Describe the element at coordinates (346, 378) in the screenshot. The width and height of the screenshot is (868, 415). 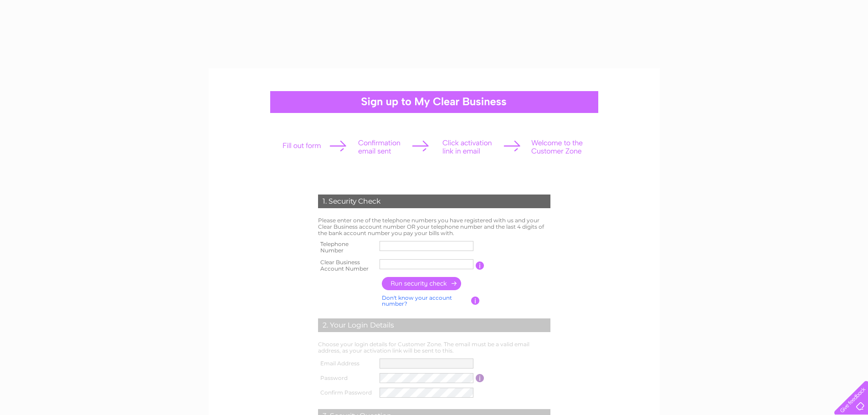
I see `th: Password` at that location.